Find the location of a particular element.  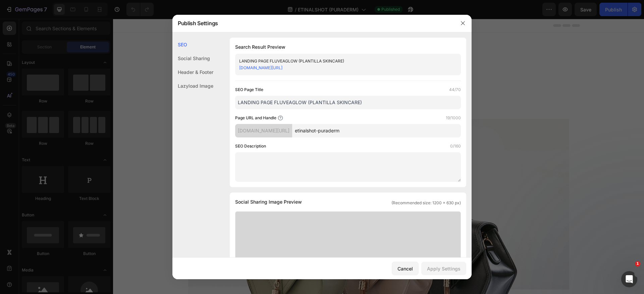

label: SEO Description is located at coordinates (251, 146).